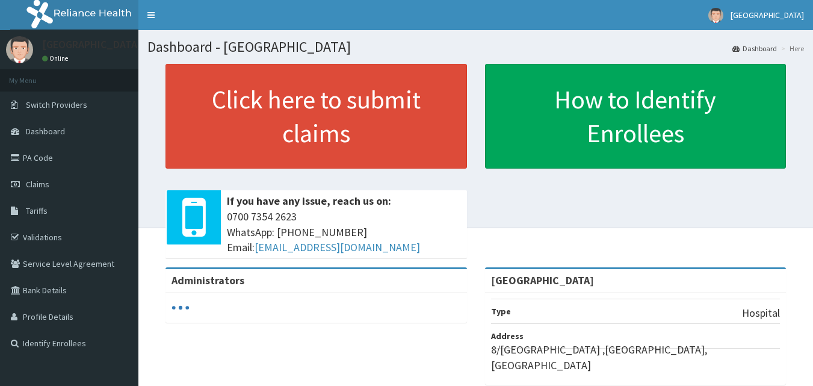 This screenshot has height=386, width=813. I want to click on a: Dashboard, so click(755, 48).